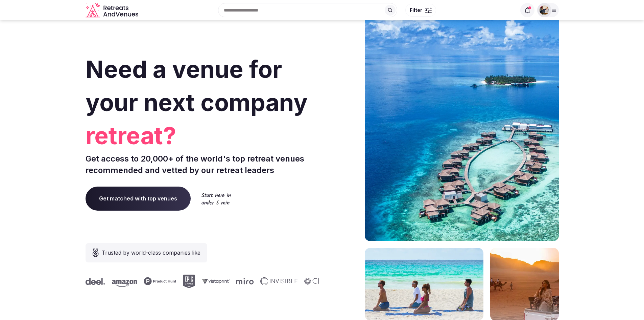  Describe the element at coordinates (240, 281) in the screenshot. I see `svg: Miro company logo` at that location.